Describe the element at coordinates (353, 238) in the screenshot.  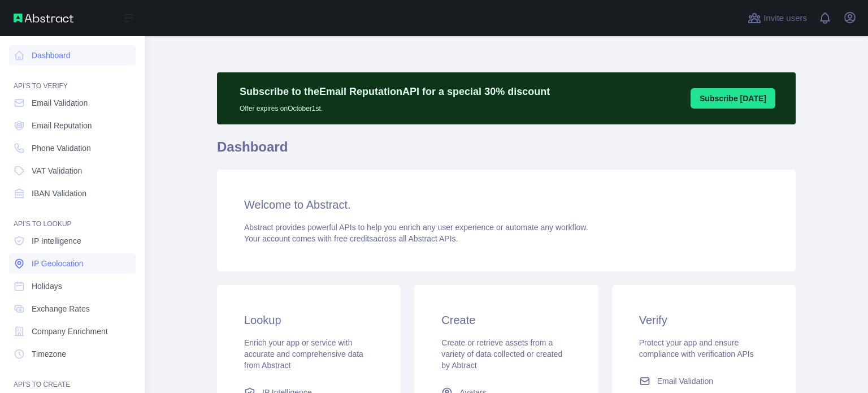
I see `span: free credits` at that location.